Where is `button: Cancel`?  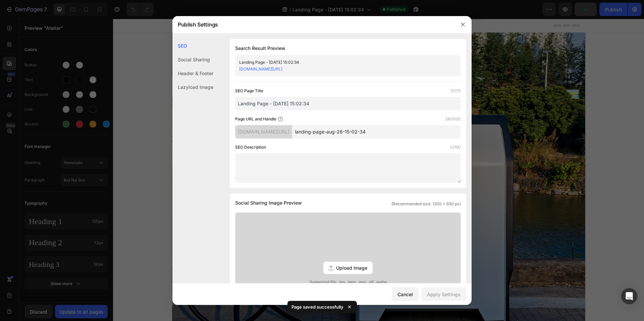 button: Cancel is located at coordinates (405, 295).